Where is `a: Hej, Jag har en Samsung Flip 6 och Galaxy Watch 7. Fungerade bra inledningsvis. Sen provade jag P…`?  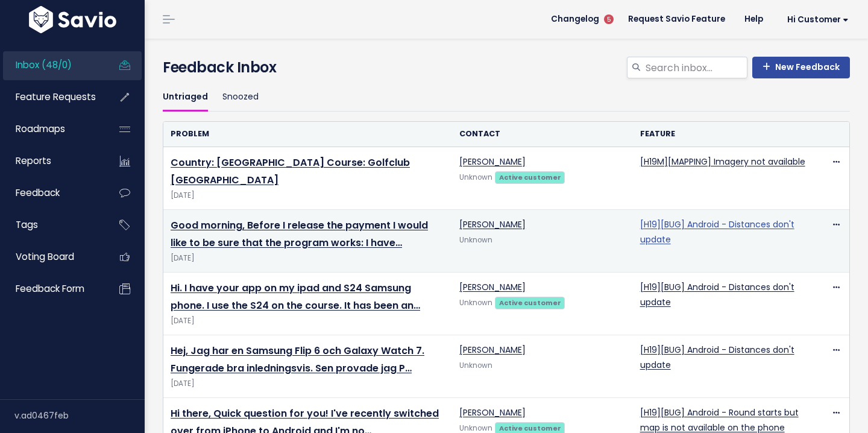
a: Hej, Jag har en Samsung Flip 6 och Galaxy Watch 7. Fungerade bra inledningsvis. Sen provade jag P… is located at coordinates (297, 359).